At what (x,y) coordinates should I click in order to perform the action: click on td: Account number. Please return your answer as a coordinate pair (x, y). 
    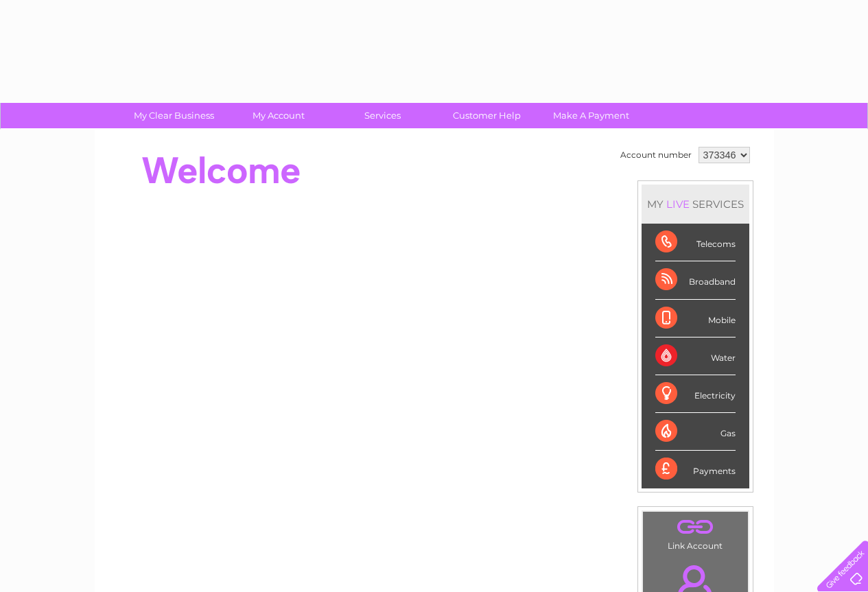
    Looking at the image, I should click on (656, 156).